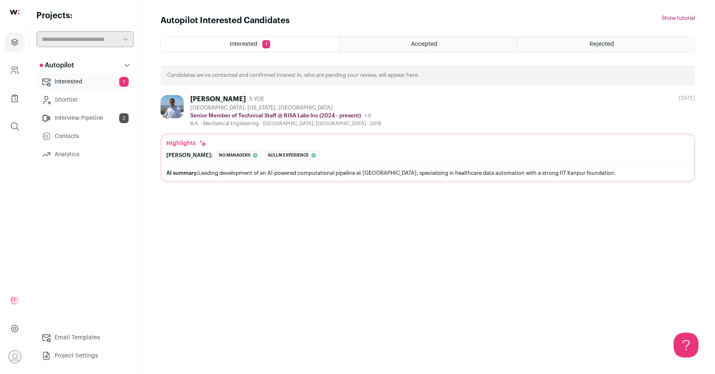  Describe the element at coordinates (85, 155) in the screenshot. I see `a: Analytics` at that location.